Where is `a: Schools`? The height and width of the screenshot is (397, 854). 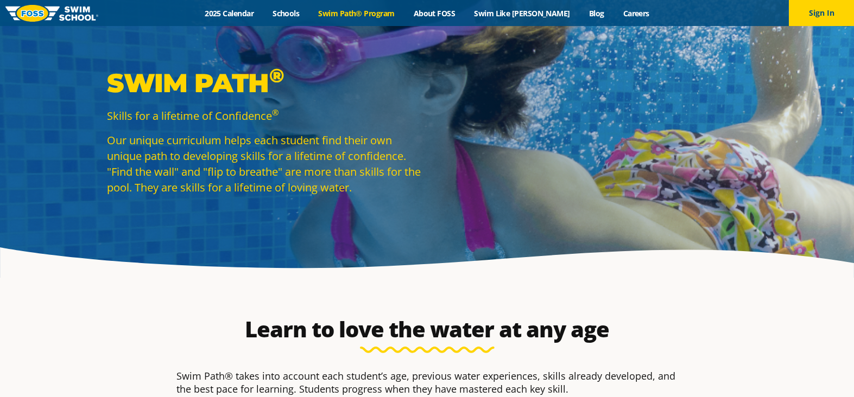 a: Schools is located at coordinates (286, 13).